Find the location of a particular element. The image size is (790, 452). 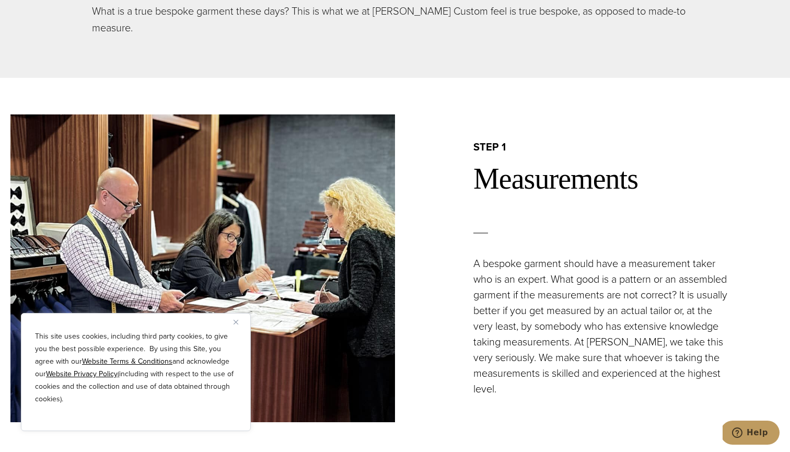

span: Help is located at coordinates (34, 12).